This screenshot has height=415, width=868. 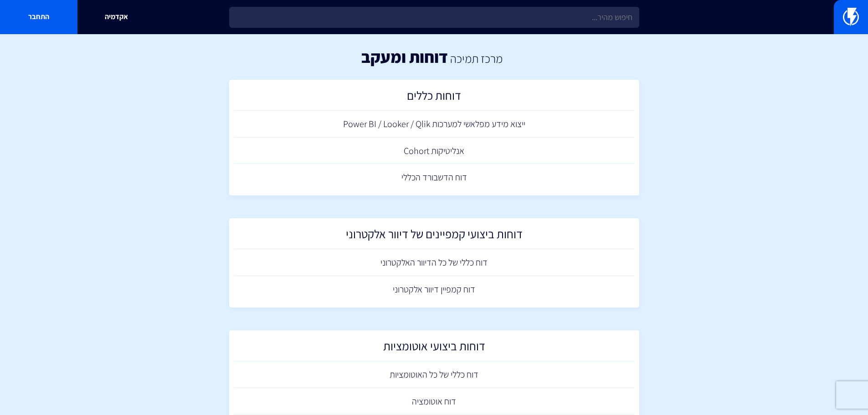 I want to click on a: מרכז תמיכה, so click(x=476, y=58).